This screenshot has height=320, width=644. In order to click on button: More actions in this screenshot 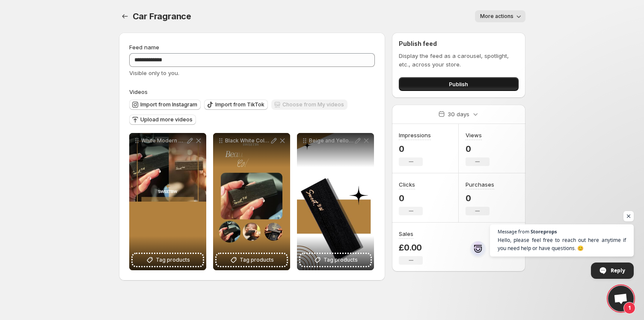, I will do `click(500, 16)`.